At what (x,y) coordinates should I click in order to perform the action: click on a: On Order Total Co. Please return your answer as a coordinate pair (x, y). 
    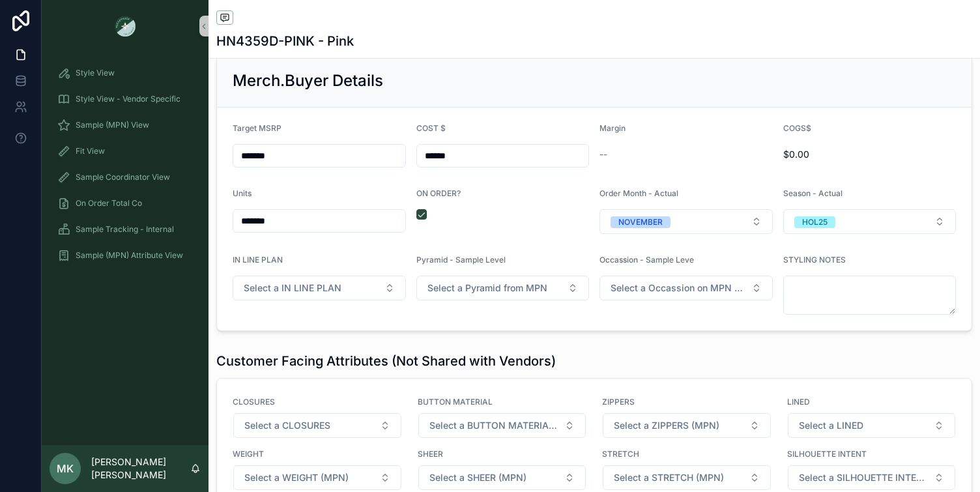
    Looking at the image, I should click on (125, 204).